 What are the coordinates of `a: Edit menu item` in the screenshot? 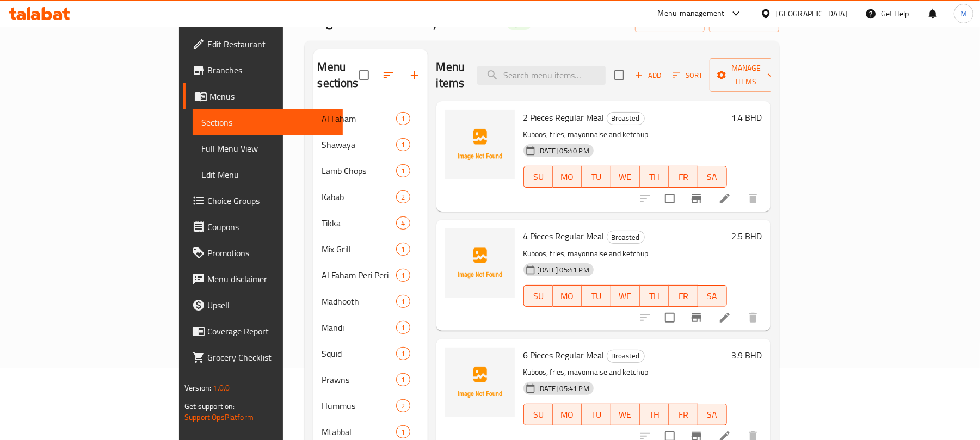 It's located at (725, 198).